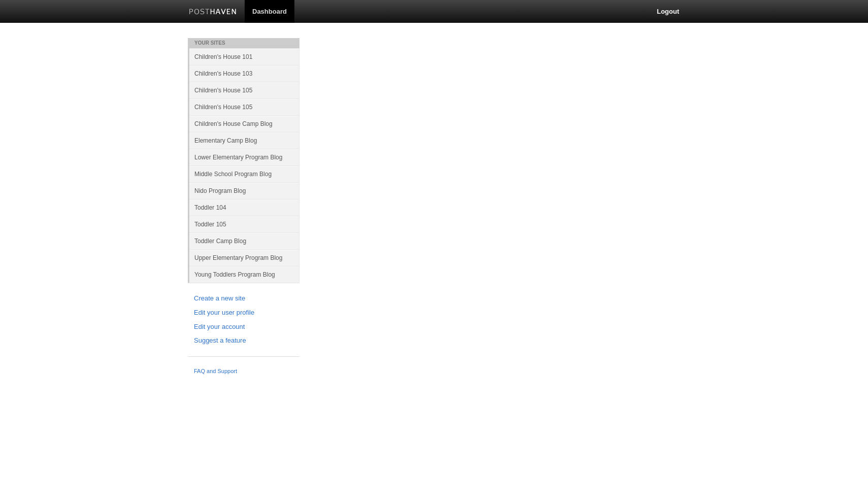  What do you see at coordinates (244, 299) in the screenshot?
I see `a: Create a new site` at bounding box center [244, 299].